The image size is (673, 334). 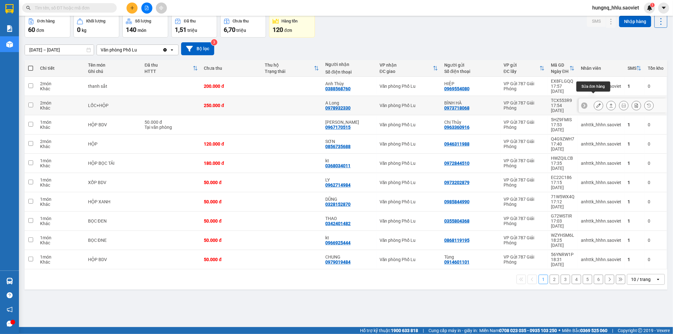 I want to click on button: aim, so click(x=161, y=8).